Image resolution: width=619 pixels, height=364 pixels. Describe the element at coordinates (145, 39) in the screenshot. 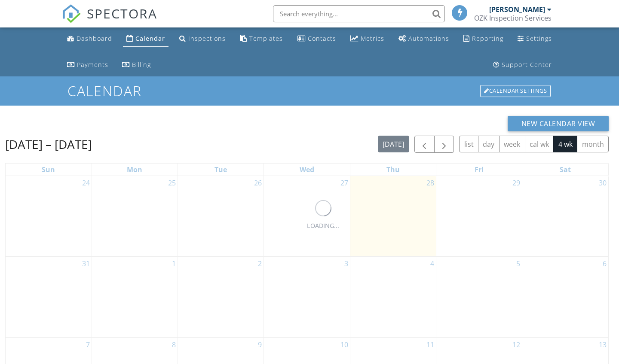

I see `a: Calendar` at that location.